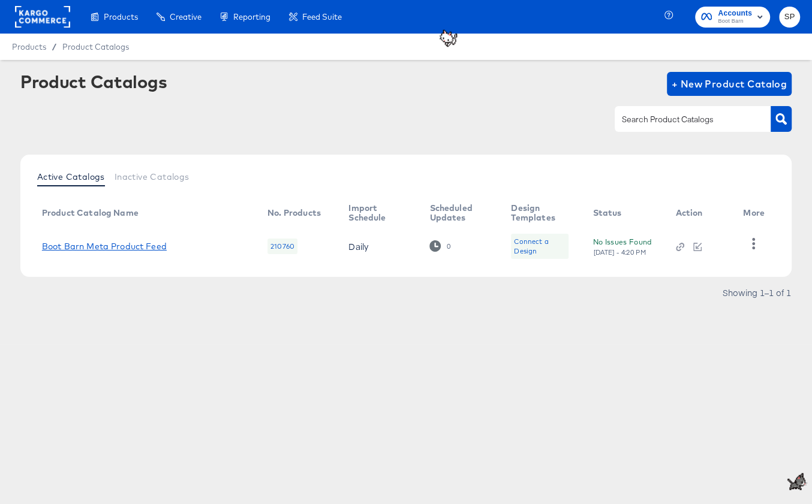 This screenshot has width=812, height=504. Describe the element at coordinates (789, 17) in the screenshot. I see `button: SP` at that location.